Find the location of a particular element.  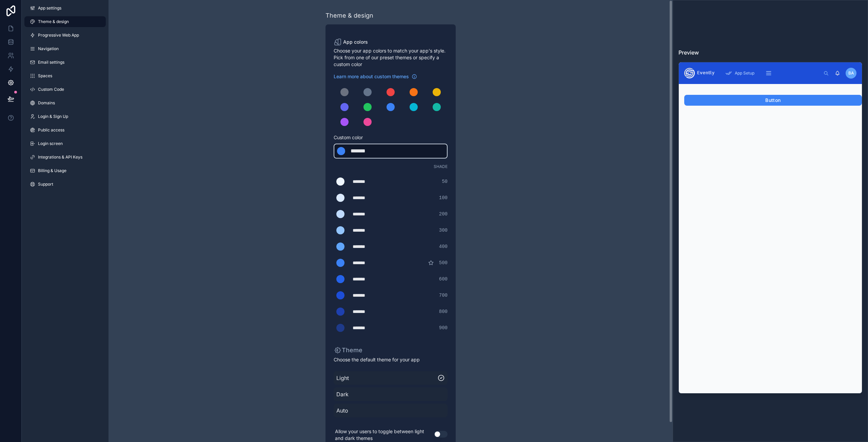

span: Login & Sign Up is located at coordinates (53, 117).